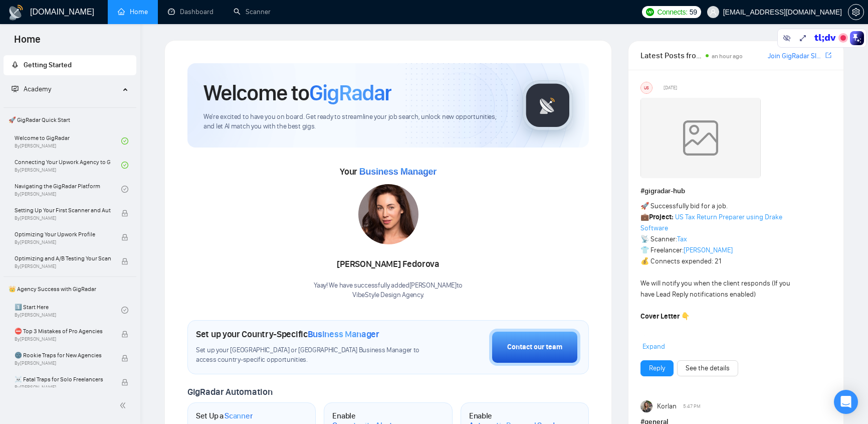 The image size is (868, 424). I want to click on h1: Welcome to, so click(297, 93).